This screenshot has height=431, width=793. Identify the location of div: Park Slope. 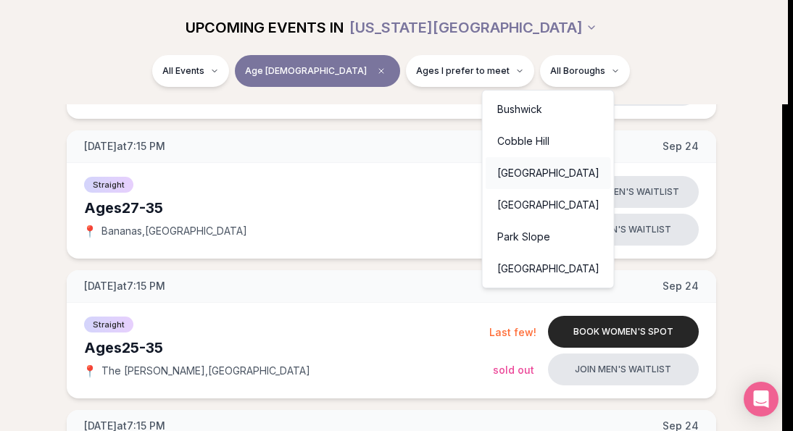
(548, 237).